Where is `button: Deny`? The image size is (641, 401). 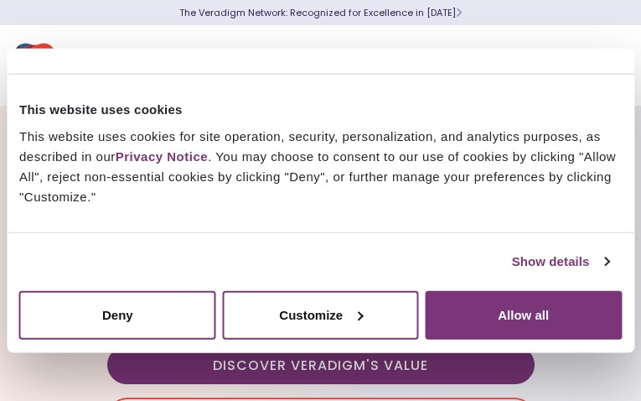
button: Deny is located at coordinates (117, 314).